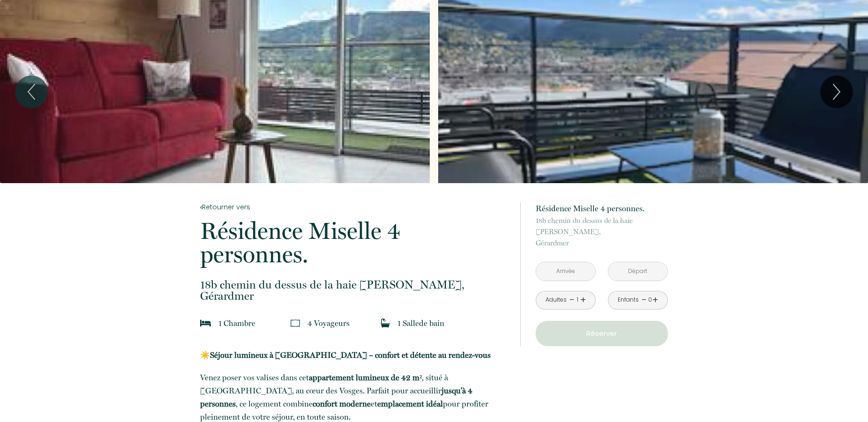 The image size is (868, 422). What do you see at coordinates (556, 299) in the screenshot?
I see `div: Adultes` at bounding box center [556, 299].